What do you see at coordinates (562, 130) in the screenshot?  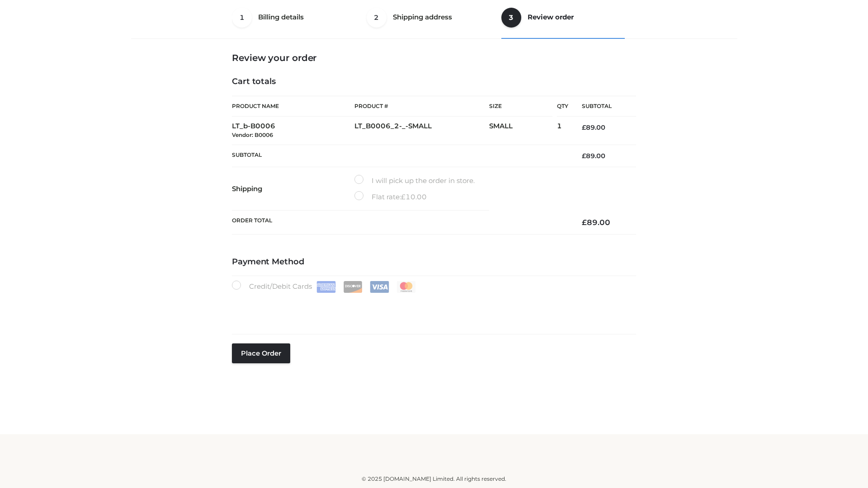 I see `td: 1` at bounding box center [562, 130].